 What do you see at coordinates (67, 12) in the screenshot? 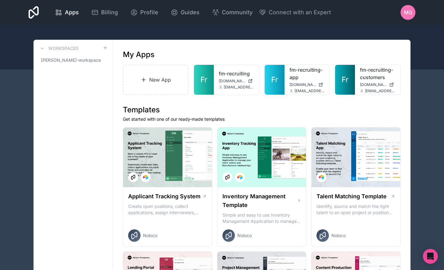
I see `a: Apps` at bounding box center [67, 12].